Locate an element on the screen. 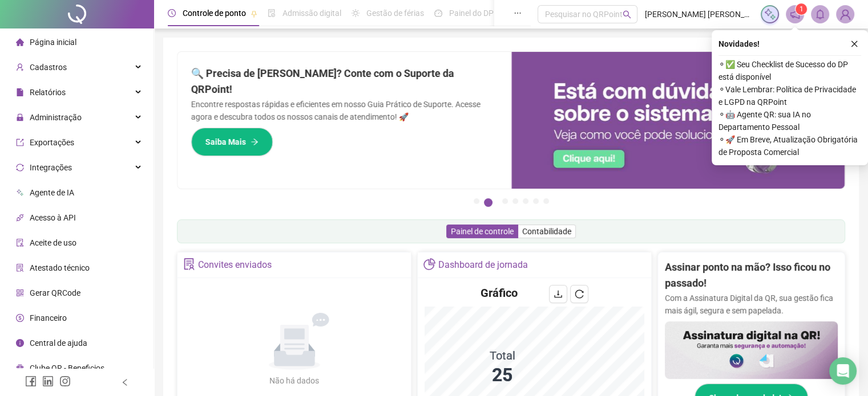  sup: 1 is located at coordinates (801, 9).